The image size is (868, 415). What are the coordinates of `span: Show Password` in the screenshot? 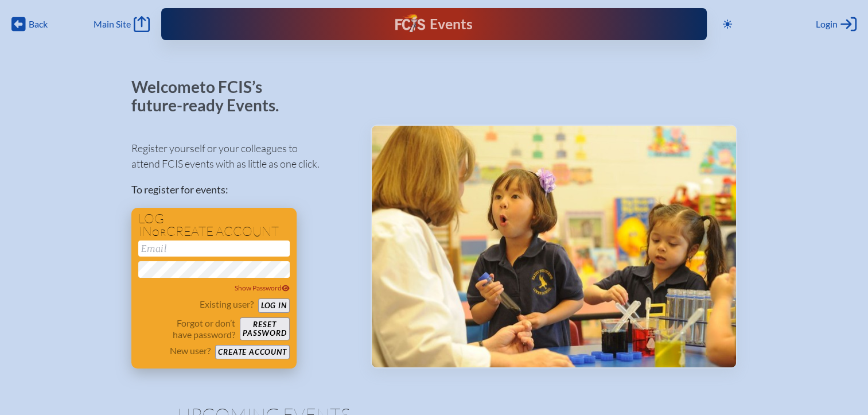 It's located at (262, 288).